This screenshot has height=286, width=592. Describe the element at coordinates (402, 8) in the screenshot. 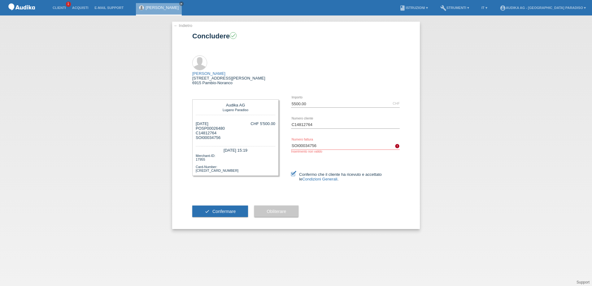

I see `i: book` at that location.